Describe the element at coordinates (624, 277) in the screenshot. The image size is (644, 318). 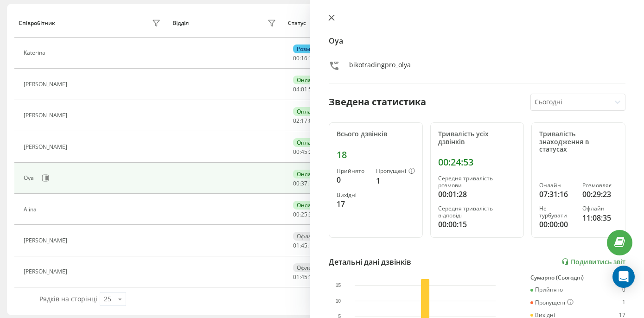
I see `div: Open Intercom Messenger` at that location.